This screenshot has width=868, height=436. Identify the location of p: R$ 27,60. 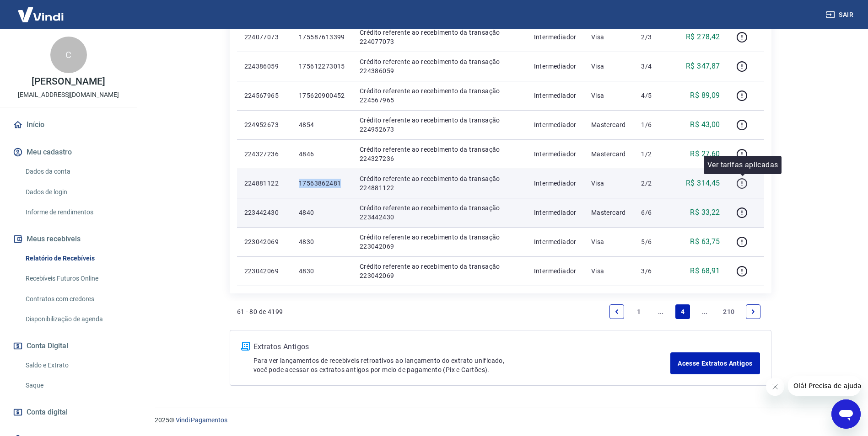
(705, 154).